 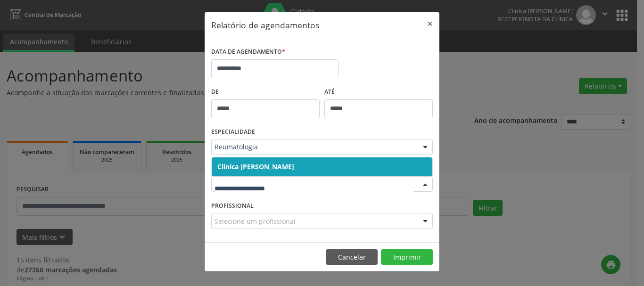 I want to click on label: ESPECIALIDADE, so click(x=233, y=132).